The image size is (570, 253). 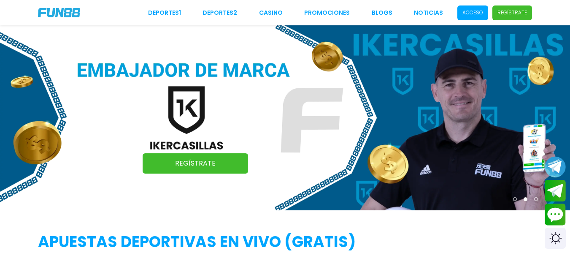 I want to click on p: Regístrate, so click(x=512, y=13).